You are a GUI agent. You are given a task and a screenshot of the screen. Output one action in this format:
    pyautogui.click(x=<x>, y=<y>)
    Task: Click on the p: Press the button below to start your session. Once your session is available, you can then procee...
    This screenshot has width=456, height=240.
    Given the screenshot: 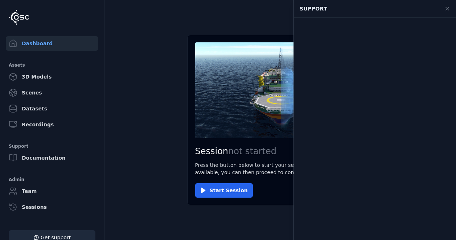 What is the action you would take?
    pyautogui.click(x=280, y=169)
    